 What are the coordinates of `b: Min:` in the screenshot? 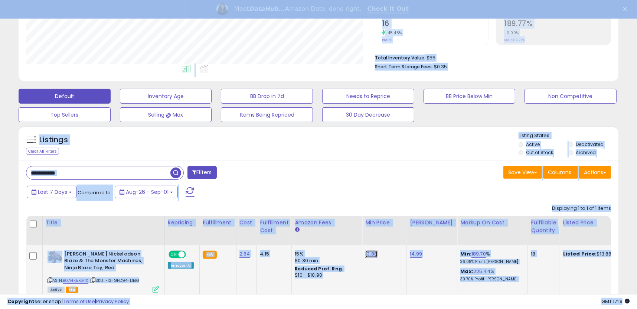 It's located at (466, 254).